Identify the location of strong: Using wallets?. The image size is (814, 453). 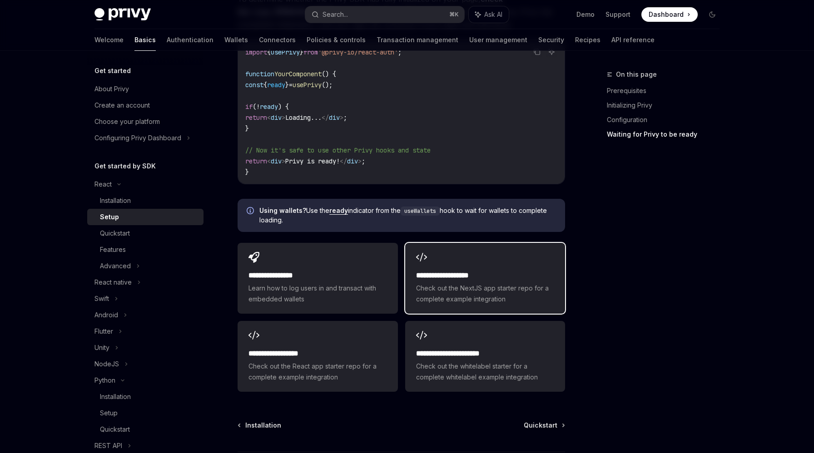
(282, 210).